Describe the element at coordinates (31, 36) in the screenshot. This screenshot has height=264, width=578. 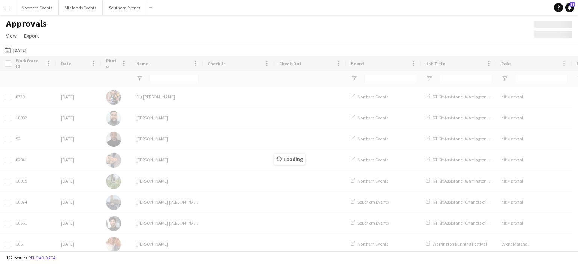
I see `span: Export` at that location.